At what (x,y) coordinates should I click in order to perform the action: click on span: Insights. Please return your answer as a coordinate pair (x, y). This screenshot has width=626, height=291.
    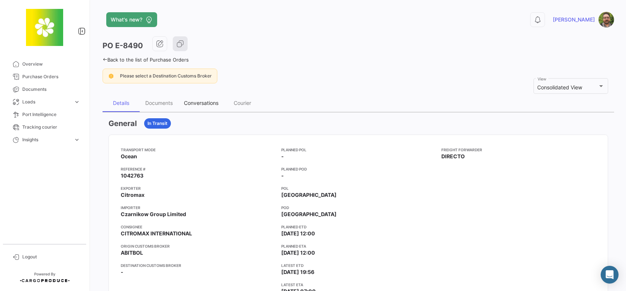
    Looking at the image, I should click on (46, 140).